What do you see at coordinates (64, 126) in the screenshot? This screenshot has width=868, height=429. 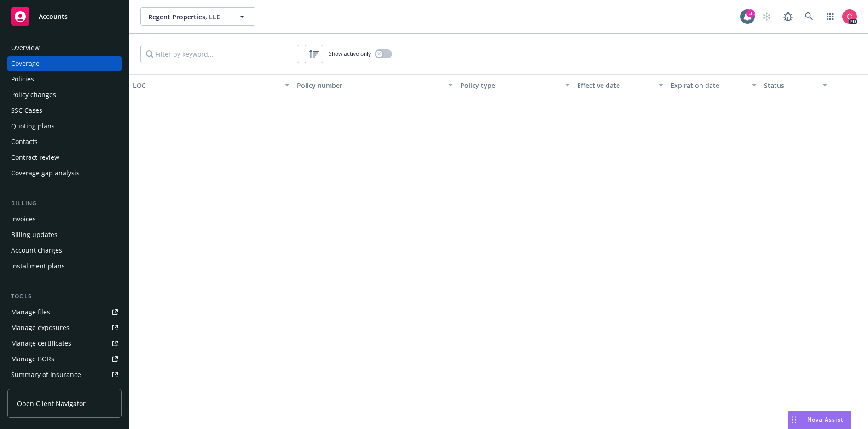 I see `a: Quoting plans` at bounding box center [64, 126].